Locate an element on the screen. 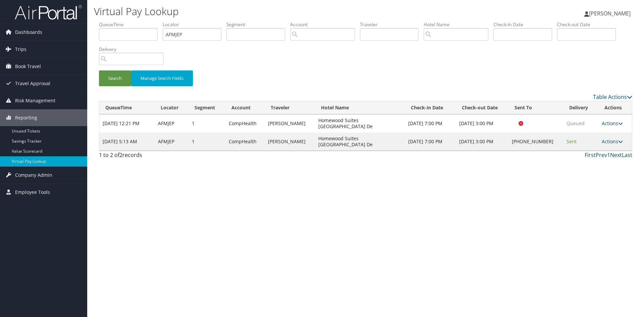 The height and width of the screenshot is (317, 644). span: Queued is located at coordinates (576, 123).